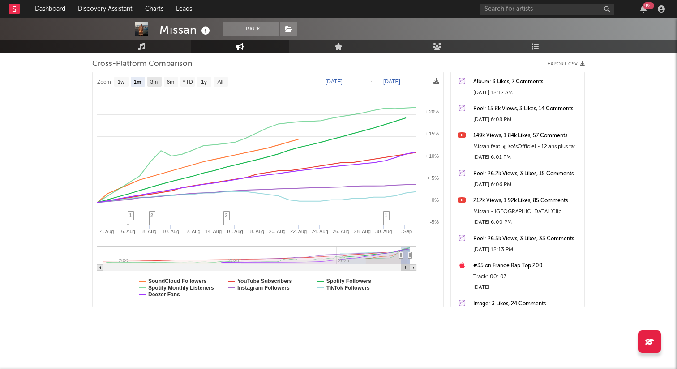 The image size is (677, 369). I want to click on a: Reel: 26.2k Views, 3 Likes, 15 Comments, so click(527, 174).